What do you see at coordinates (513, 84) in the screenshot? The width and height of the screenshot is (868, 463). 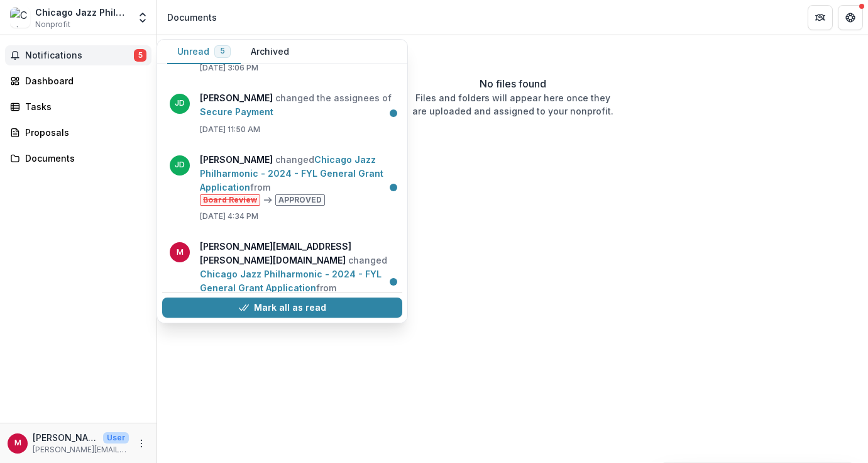 I see `p: No files found` at bounding box center [513, 84].